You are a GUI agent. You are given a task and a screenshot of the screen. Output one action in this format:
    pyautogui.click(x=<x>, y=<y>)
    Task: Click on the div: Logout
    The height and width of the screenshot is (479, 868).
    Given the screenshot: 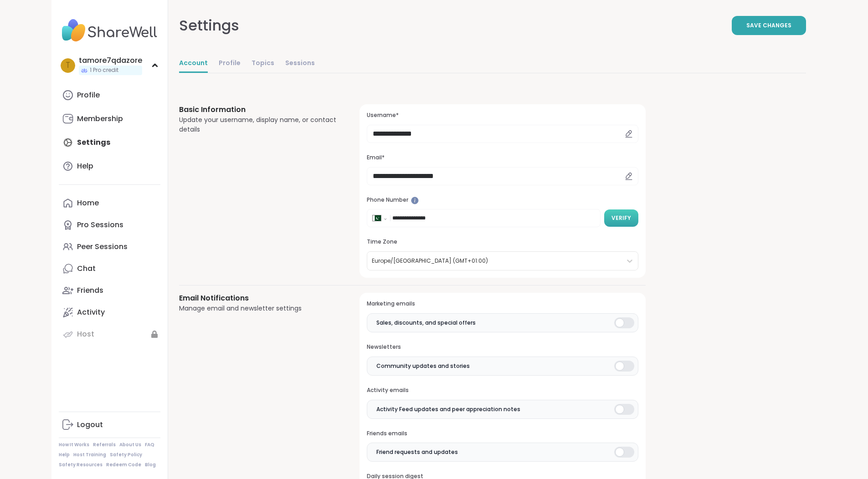 What is the action you would take?
    pyautogui.click(x=90, y=425)
    